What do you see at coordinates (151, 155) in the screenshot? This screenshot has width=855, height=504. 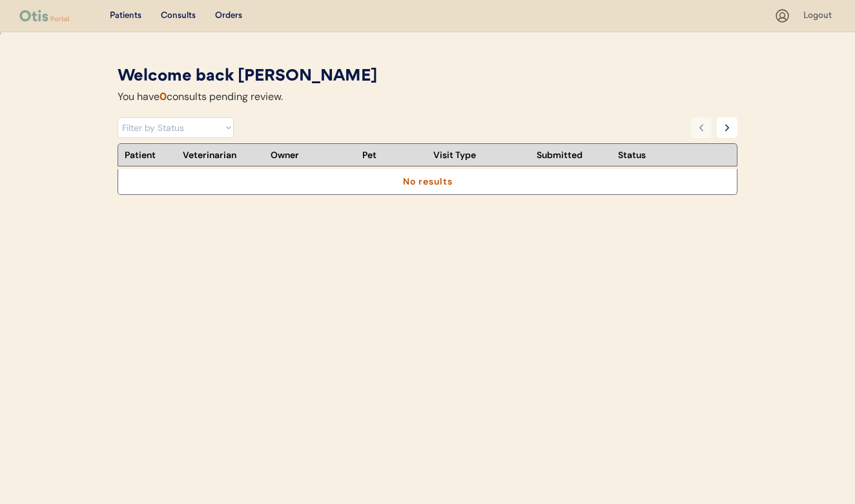 I see `div: Patient` at bounding box center [151, 155].